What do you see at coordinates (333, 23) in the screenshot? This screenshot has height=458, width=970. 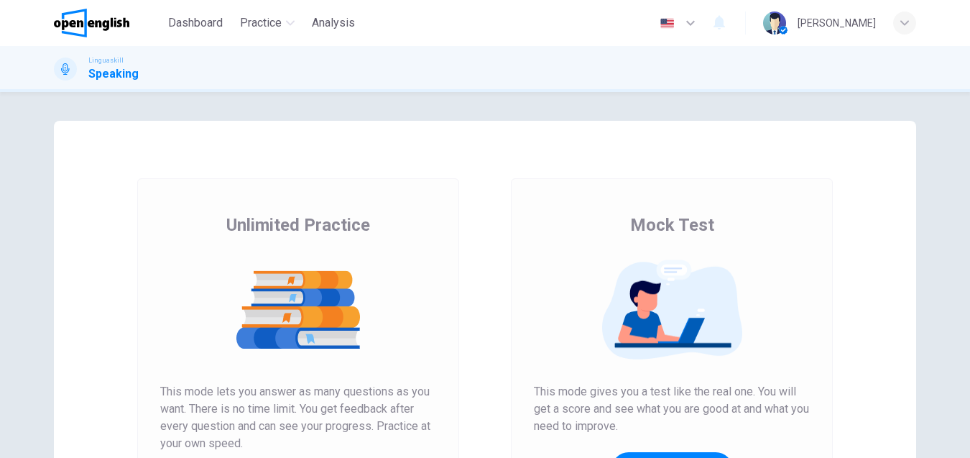 I see `a: Analysis` at bounding box center [333, 23].